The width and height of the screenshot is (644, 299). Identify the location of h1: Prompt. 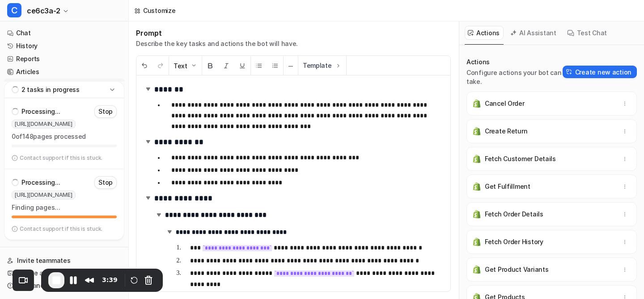
(217, 33).